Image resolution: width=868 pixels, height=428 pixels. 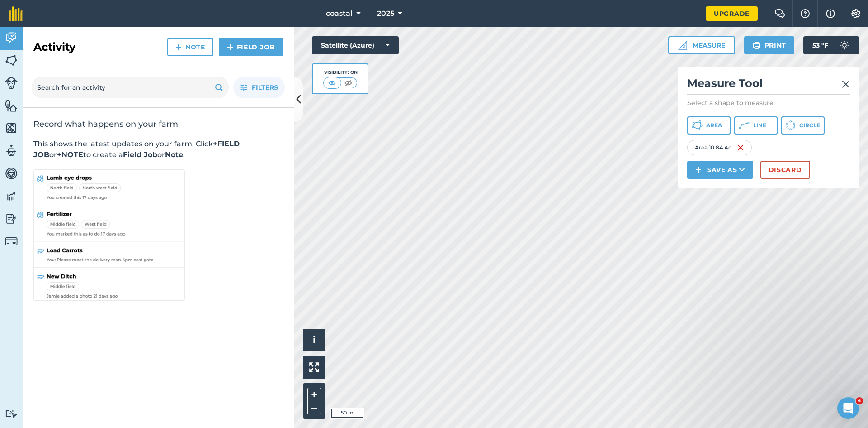 I want to click on img: svg+xml;base64,PHN2ZyB4bWxucz0iaHR0cDovL3d3dy53My5vcmcvMjAwMC9zdmciIHdpZHRoPSIxNiIgaGVpZ2h0PSIyNC..., so click(x=741, y=148).